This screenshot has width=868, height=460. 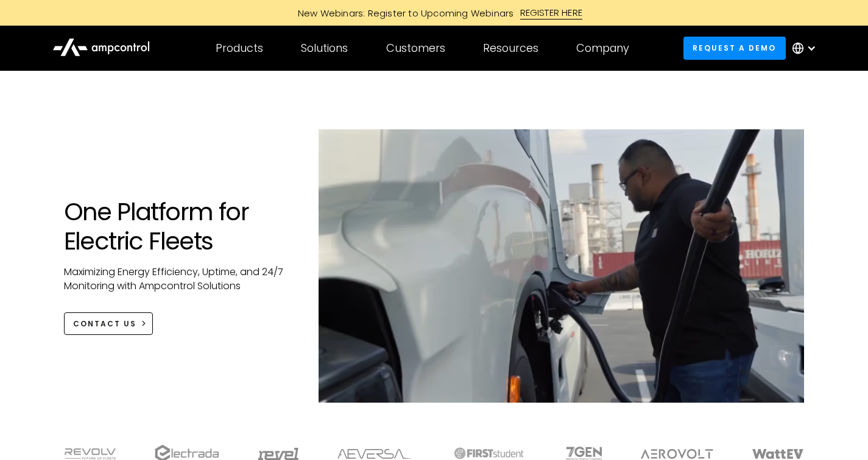 What do you see at coordinates (324, 48) in the screenshot?
I see `div: Solutions` at bounding box center [324, 48].